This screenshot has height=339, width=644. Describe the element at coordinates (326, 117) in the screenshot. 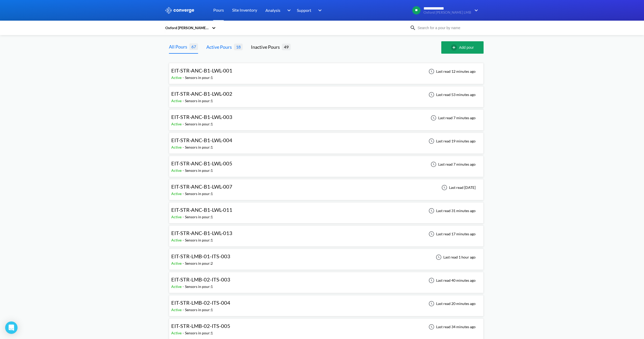

I see `a: EIT-STR-ANC-B1-LWL-003Active-Sensors in pour:1Last read 7 minutes ago` at that location.